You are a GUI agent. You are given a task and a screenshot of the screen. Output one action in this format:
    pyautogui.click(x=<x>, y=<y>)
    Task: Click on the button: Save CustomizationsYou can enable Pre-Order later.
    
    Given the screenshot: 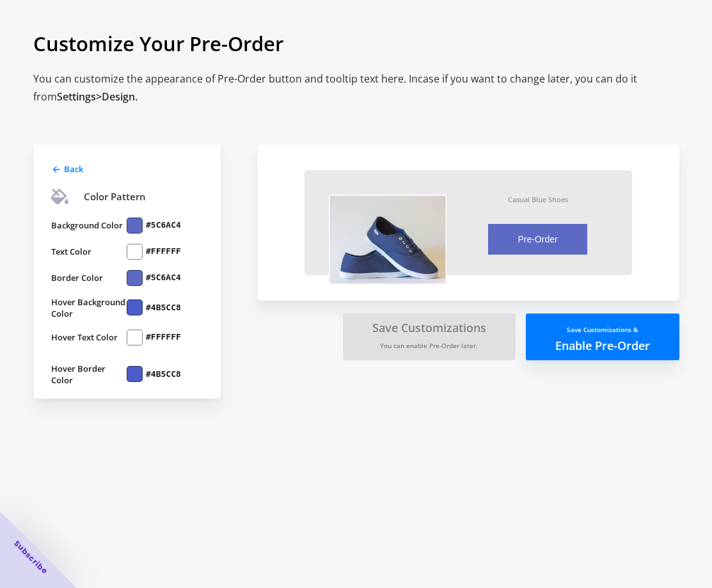 What is the action you would take?
    pyautogui.click(x=429, y=336)
    